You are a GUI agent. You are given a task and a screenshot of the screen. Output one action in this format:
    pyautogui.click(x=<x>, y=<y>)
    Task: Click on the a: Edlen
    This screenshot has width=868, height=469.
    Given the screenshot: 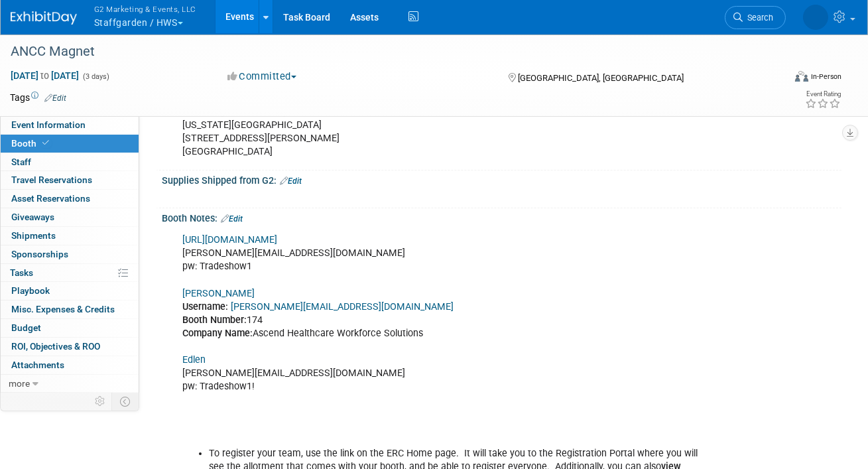 What is the action you would take?
    pyautogui.click(x=194, y=359)
    